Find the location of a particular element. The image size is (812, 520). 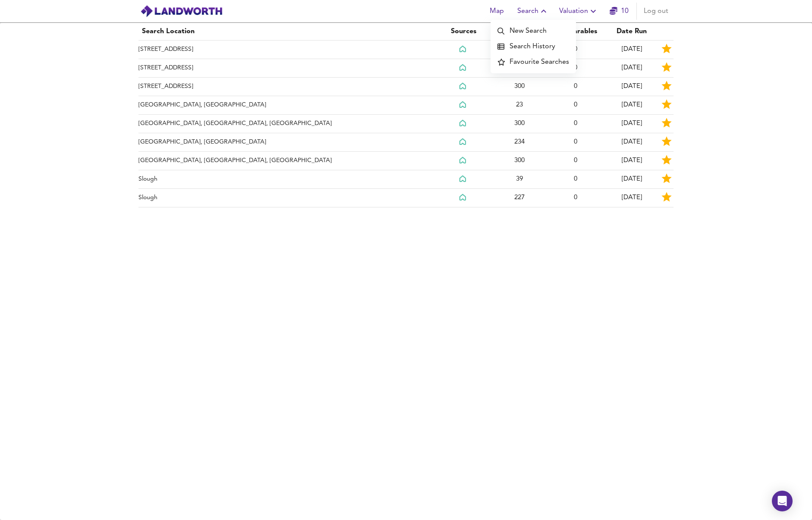

img: logo is located at coordinates (182, 11).